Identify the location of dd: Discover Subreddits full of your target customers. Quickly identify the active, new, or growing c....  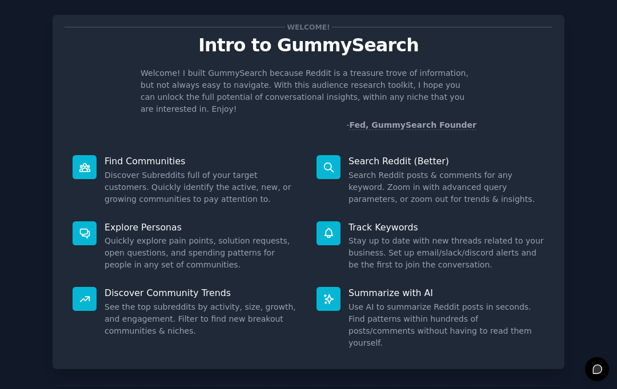
(202, 187).